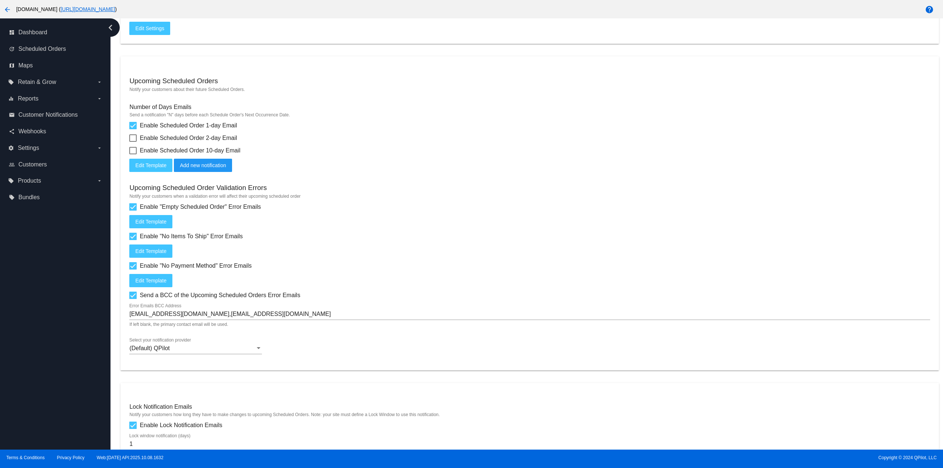  Describe the element at coordinates (56, 131) in the screenshot. I see `a: share Webhooks` at that location.